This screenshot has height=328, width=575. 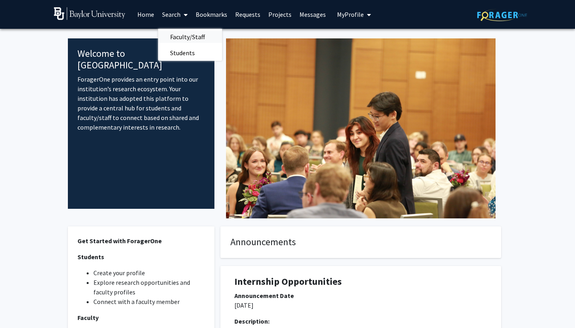 What do you see at coordinates (89, 14) in the screenshot?
I see `img: Baylor University Logo` at bounding box center [89, 14].